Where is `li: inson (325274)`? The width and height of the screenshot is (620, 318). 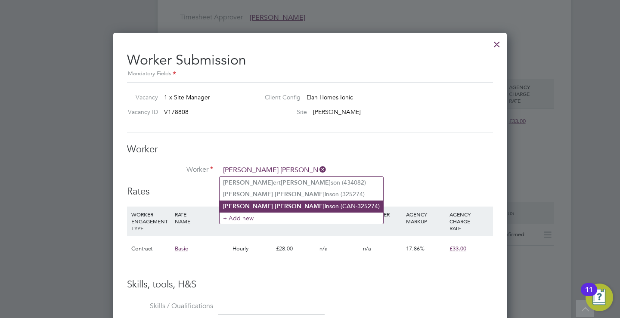 li: inson (325274) is located at coordinates (301, 194).